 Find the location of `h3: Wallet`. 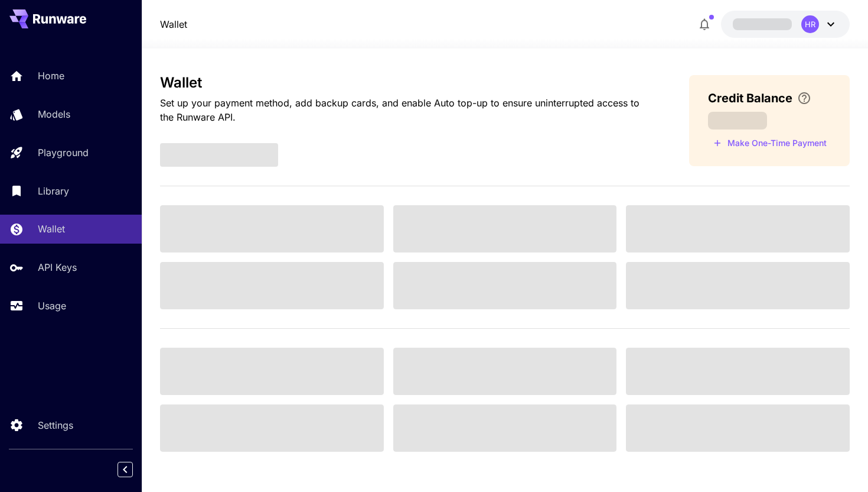

h3: Wallet is located at coordinates (406, 83).